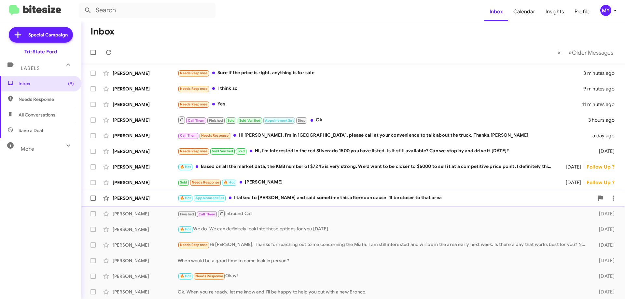  Describe the element at coordinates (147, 10) in the screenshot. I see `input: Search` at that location.